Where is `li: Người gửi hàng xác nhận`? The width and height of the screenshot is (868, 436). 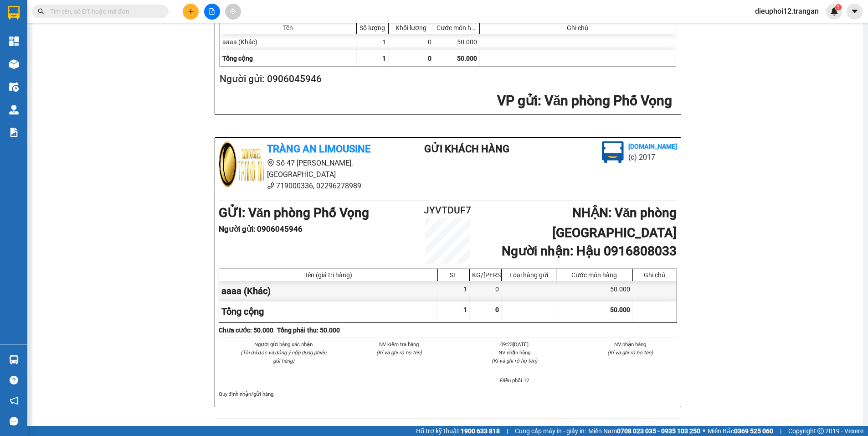 li: Người gửi hàng xác nhận is located at coordinates (284, 344).